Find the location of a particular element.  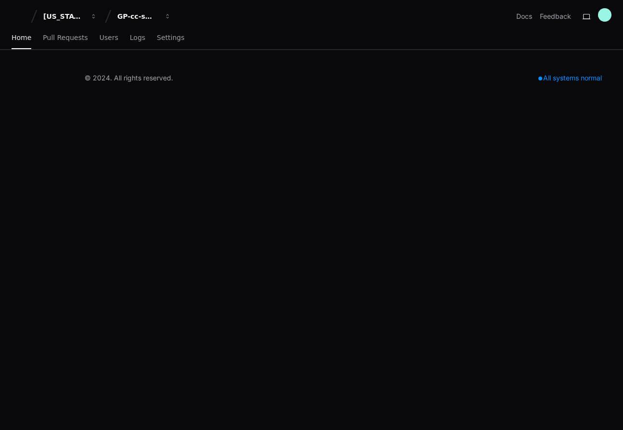

div: © 2024. All rights reserved. is located at coordinates (129, 78).